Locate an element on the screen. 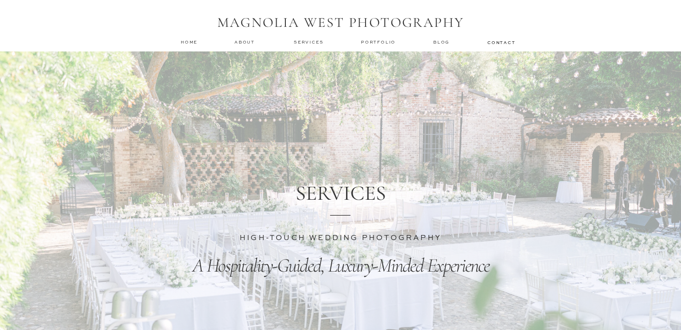 The height and width of the screenshot is (330, 681). a: home is located at coordinates (189, 42).